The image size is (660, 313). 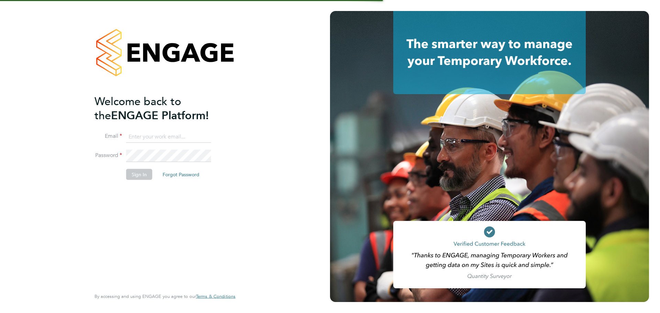 I want to click on span: Welcome back to the, so click(x=138, y=108).